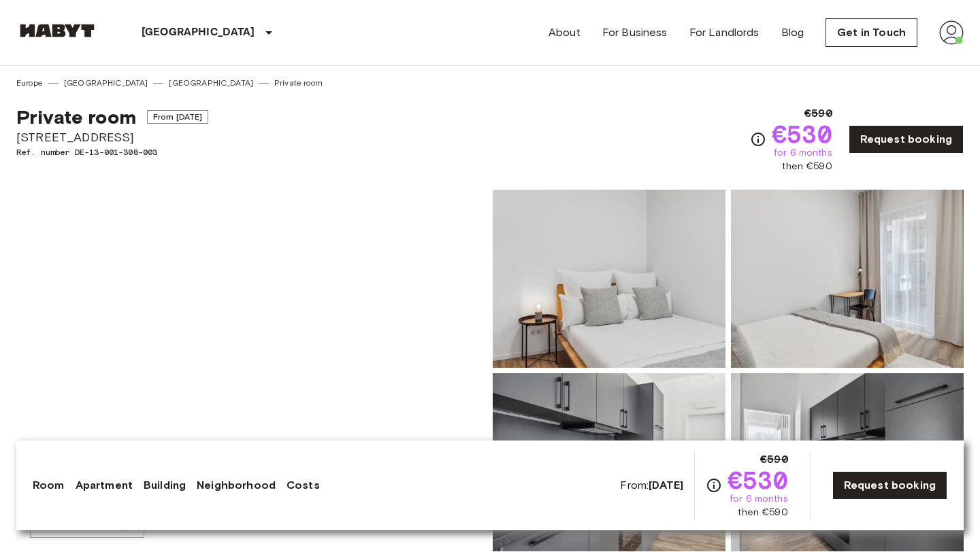 The height and width of the screenshot is (552, 980). Describe the element at coordinates (793, 33) in the screenshot. I see `a: Blog` at that location.